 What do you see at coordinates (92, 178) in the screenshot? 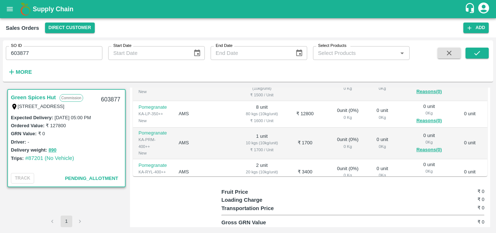
I see `span: Pending_Allotment` at bounding box center [92, 178].